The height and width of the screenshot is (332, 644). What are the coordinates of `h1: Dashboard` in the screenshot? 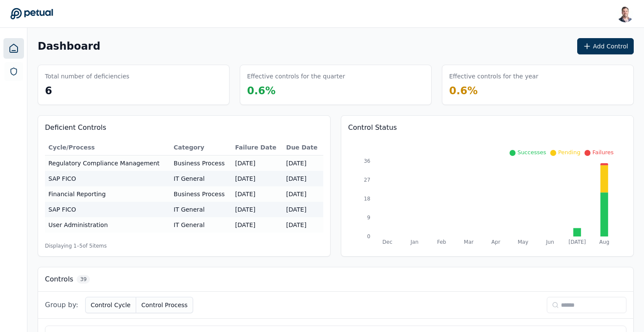 It's located at (69, 46).